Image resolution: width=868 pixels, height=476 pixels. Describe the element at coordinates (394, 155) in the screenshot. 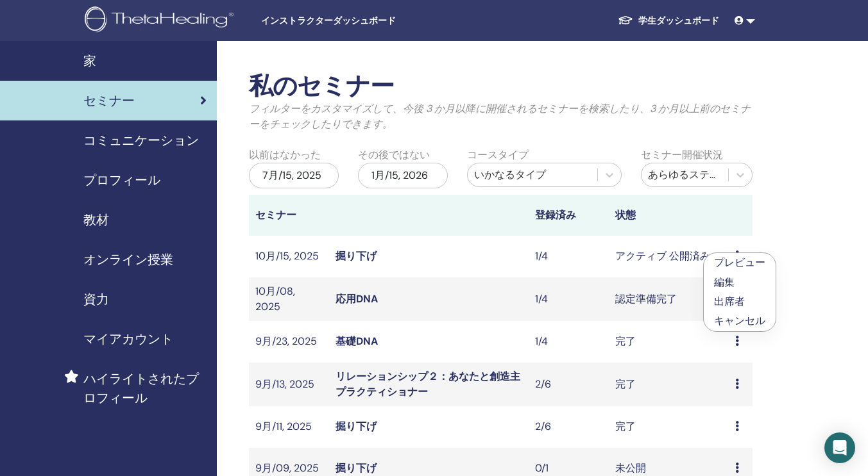

I see `label: その後ではない` at that location.